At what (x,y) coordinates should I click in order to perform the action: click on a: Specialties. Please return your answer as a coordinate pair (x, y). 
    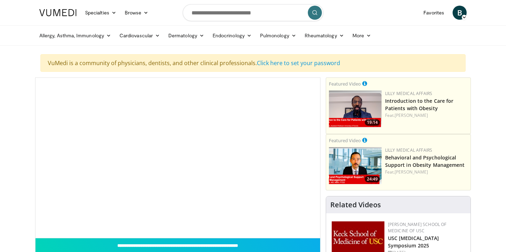
    Looking at the image, I should click on (101, 13).